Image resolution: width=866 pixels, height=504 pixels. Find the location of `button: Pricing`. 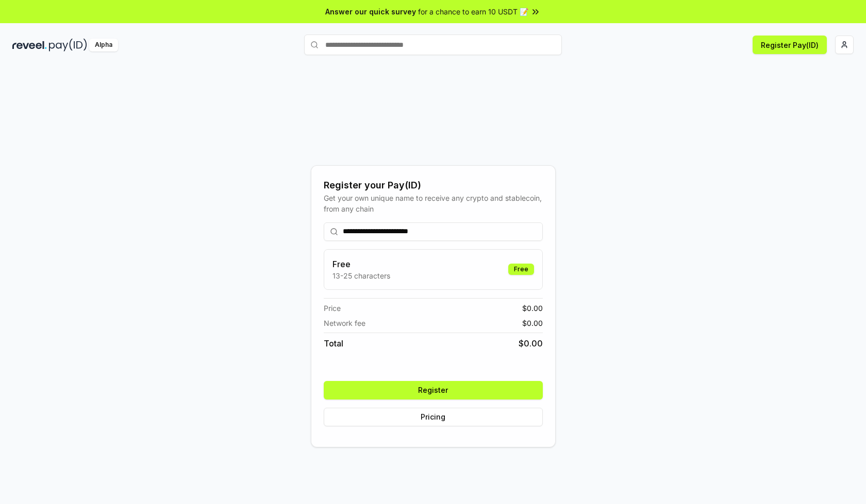

button: Pricing is located at coordinates (433, 417).